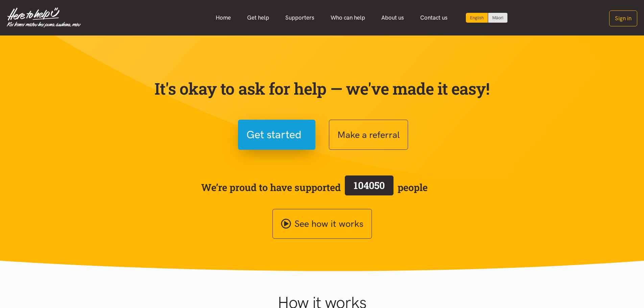 Image resolution: width=644 pixels, height=308 pixels. What do you see at coordinates (368, 135) in the screenshot?
I see `button: Make a referral` at bounding box center [368, 135].